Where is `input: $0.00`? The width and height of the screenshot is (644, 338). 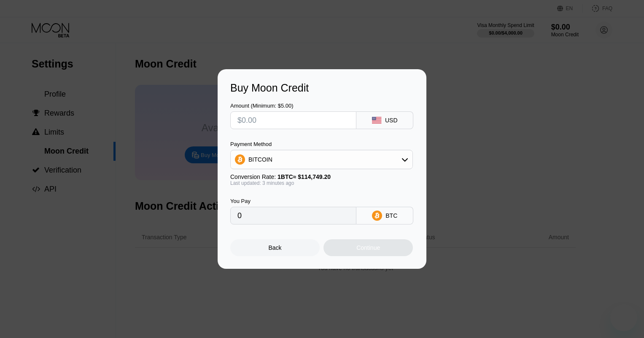 input: $0.00 is located at coordinates (293, 120).